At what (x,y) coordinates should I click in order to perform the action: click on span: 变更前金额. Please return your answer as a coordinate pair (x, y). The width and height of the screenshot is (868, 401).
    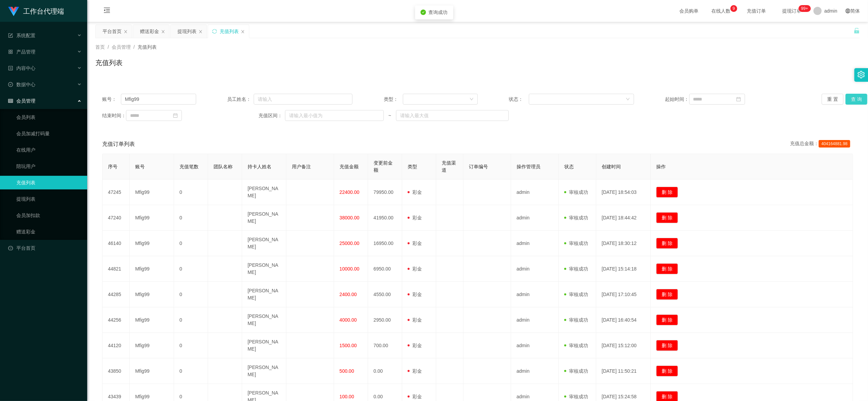
    Looking at the image, I should click on (383, 166).